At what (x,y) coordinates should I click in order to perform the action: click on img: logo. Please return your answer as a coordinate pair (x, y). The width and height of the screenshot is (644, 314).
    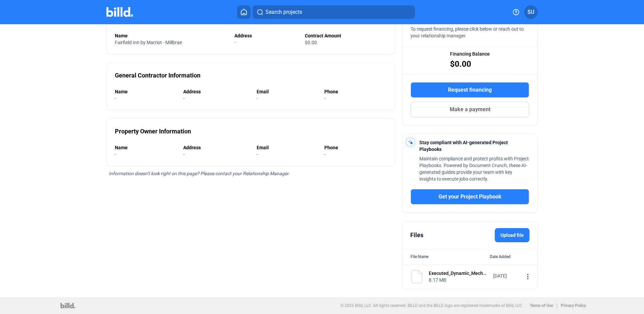
    Looking at the image, I should click on (68, 305).